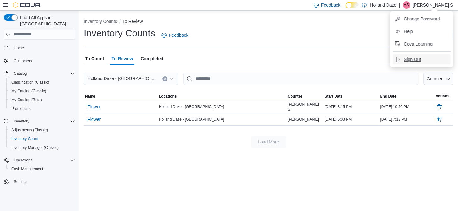 The height and width of the screenshot is (211, 458). Describe the element at coordinates (268, 142) in the screenshot. I see `button: Load More` at that location.